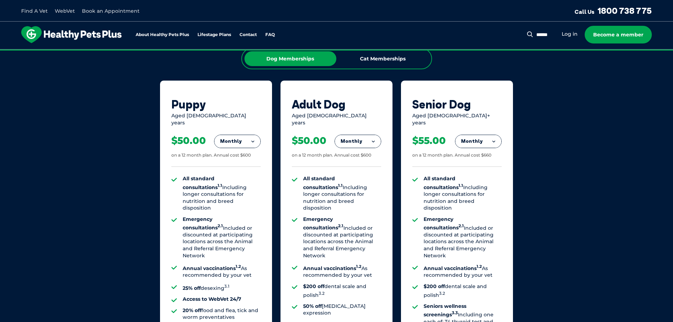 Image resolution: width=673 pixels, height=322 pixels. What do you see at coordinates (445, 310) in the screenshot?
I see `strong: Seniors wellness screenings` at bounding box center [445, 310].